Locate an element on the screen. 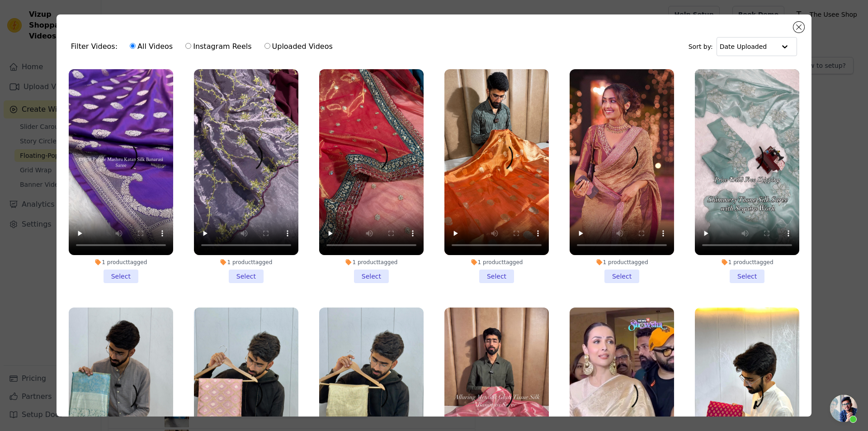 Image resolution: width=868 pixels, height=431 pixels. label: All Videos is located at coordinates (151, 47).